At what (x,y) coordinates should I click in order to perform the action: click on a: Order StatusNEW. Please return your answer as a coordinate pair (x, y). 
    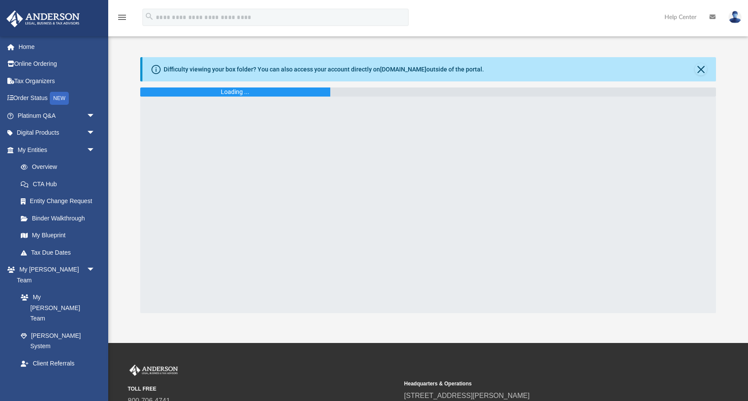
    Looking at the image, I should click on (57, 98).